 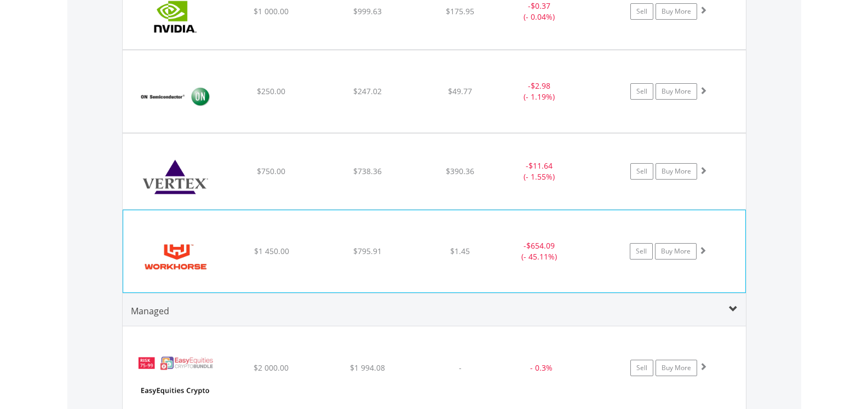 I want to click on span: $175.95, so click(x=460, y=11).